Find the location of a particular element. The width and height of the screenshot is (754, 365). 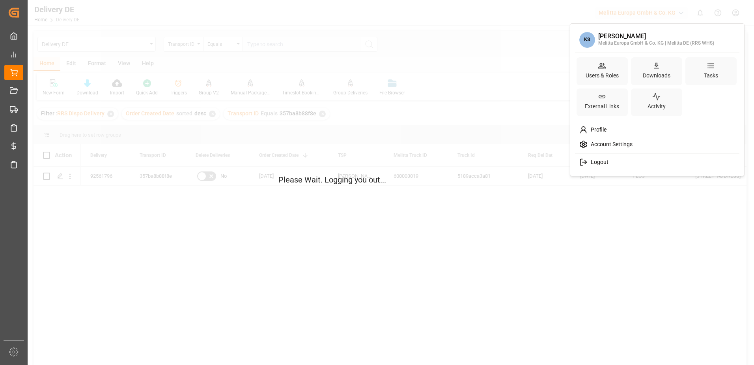

div: Melitta Europa GmbH & Co. KG | Melitta DE (RRS WHS) is located at coordinates (657, 43).